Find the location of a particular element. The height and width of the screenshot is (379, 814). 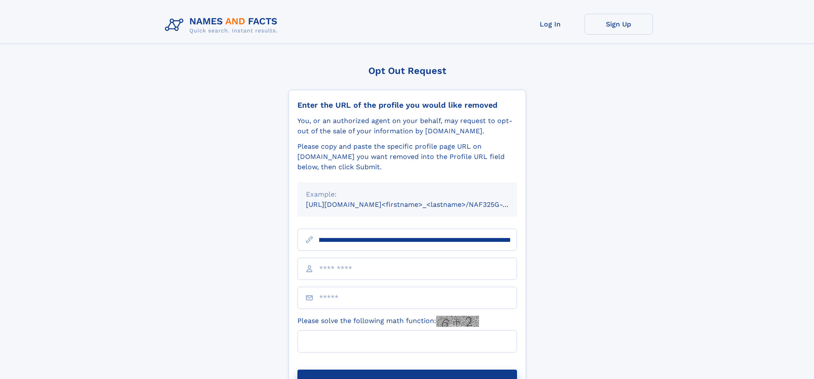

div: Opt Out Request is located at coordinates (407, 70).